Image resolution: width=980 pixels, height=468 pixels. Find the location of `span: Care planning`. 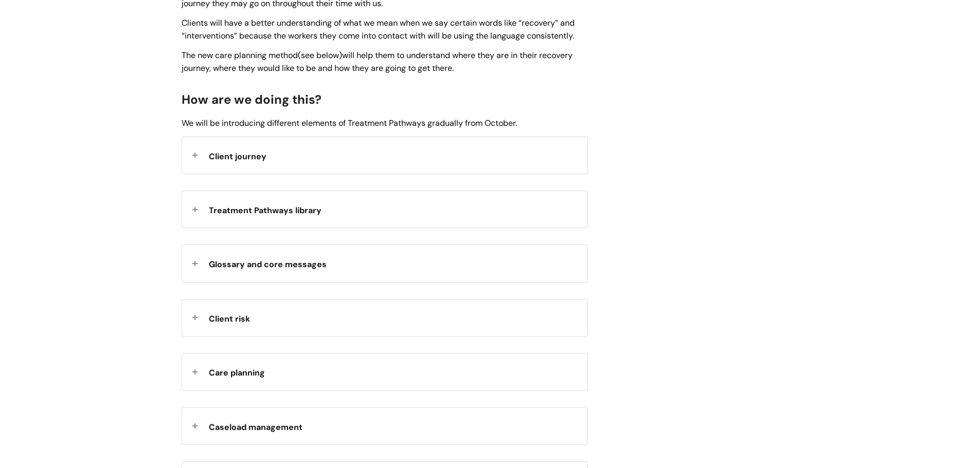

span: Care planning is located at coordinates (237, 373).